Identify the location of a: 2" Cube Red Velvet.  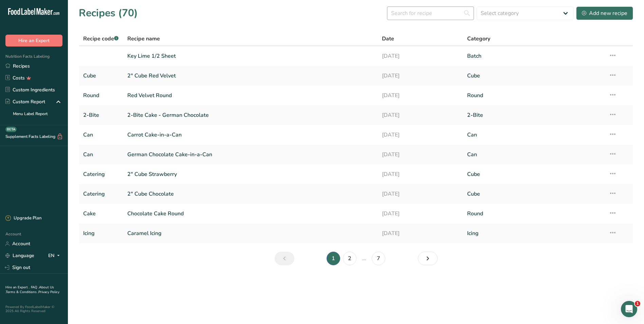
(250, 76).